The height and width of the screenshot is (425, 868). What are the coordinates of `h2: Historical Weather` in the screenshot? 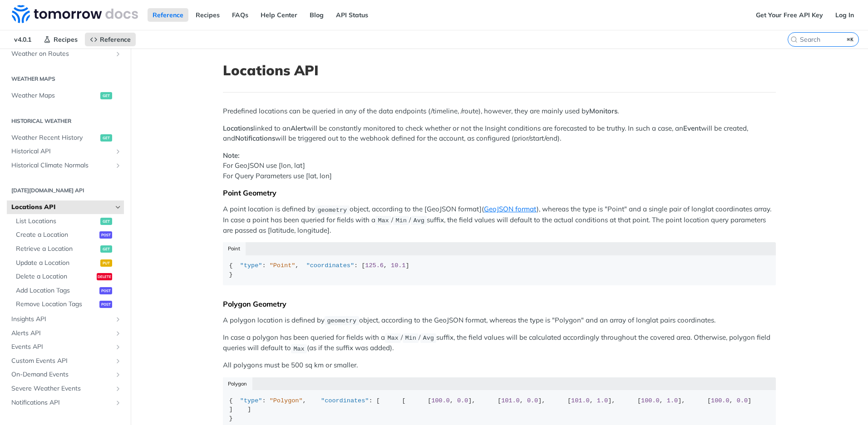 It's located at (66, 121).